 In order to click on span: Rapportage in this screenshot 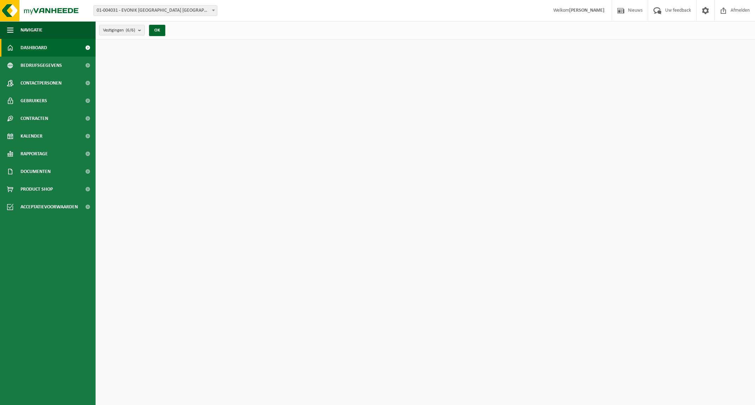, I will do `click(34, 154)`.